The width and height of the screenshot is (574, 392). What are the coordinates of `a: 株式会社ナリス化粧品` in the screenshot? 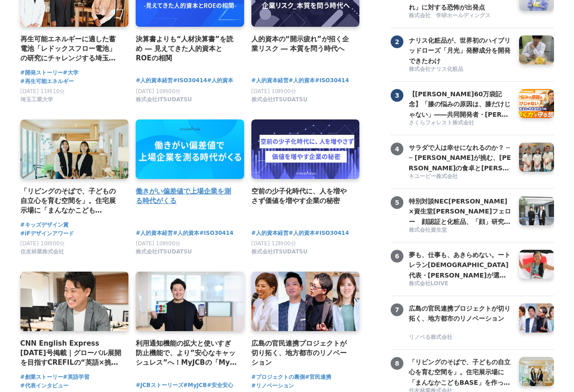 It's located at (460, 69).